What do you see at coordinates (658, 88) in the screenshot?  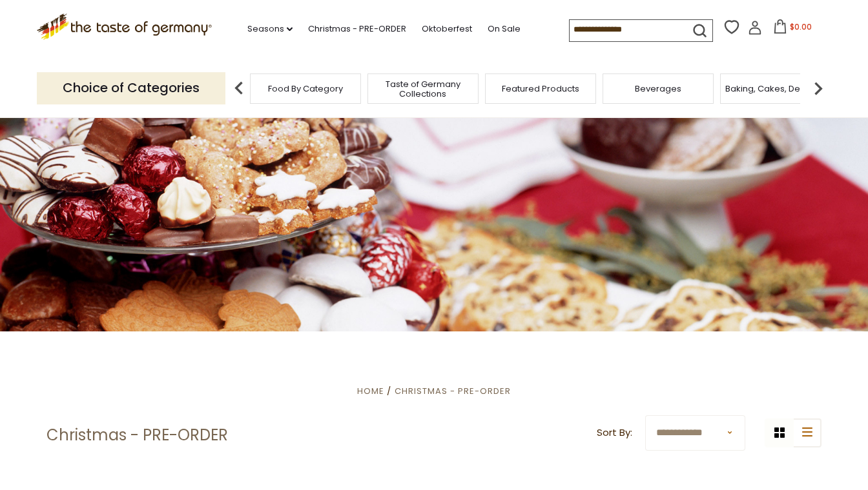 I see `a: Beverages` at bounding box center [658, 88].